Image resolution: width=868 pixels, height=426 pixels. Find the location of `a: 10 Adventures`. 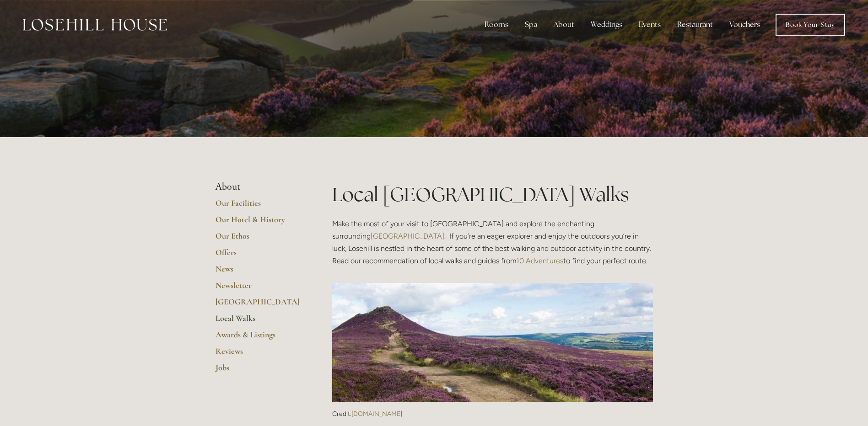

a: 10 Adventures is located at coordinates (540, 260).